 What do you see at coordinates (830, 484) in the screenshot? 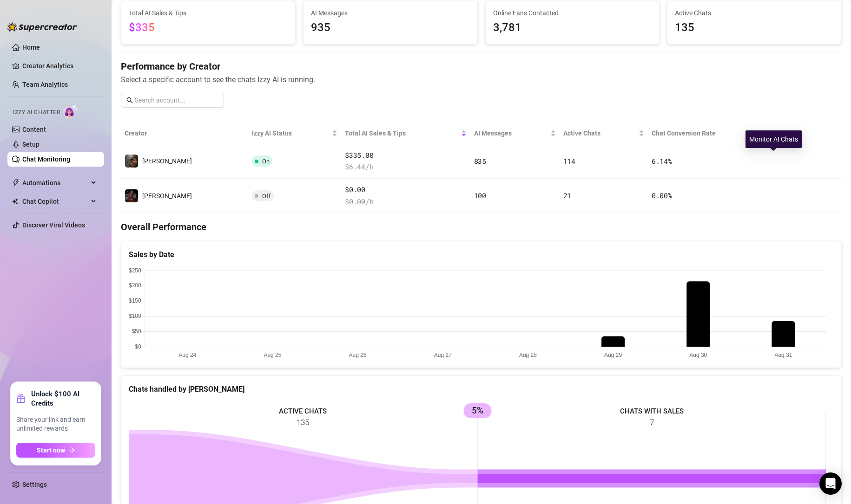
I see `div: Open Intercom Messenger` at bounding box center [830, 484].